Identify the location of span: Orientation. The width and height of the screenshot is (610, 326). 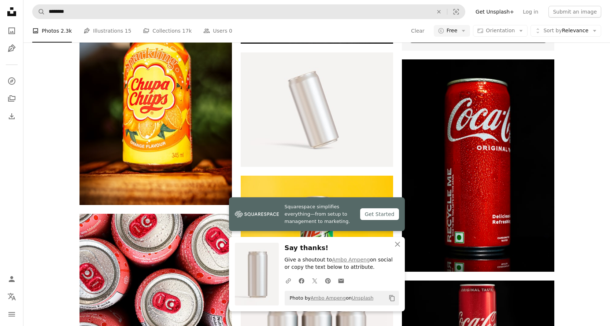
(500, 30).